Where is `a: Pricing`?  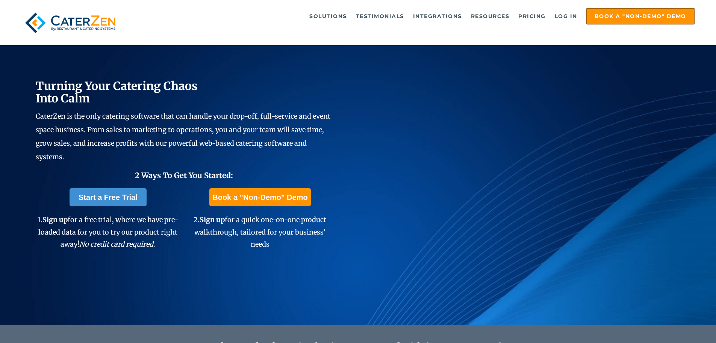 a: Pricing is located at coordinates (532, 16).